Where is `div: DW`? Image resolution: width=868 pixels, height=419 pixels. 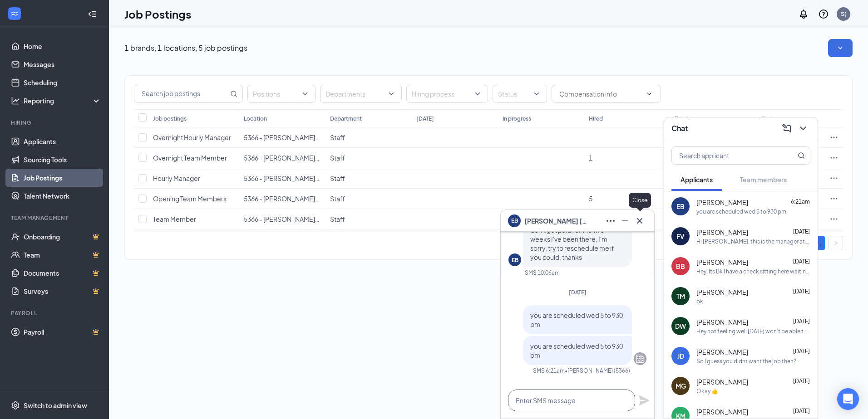
div: DW is located at coordinates (681, 326).